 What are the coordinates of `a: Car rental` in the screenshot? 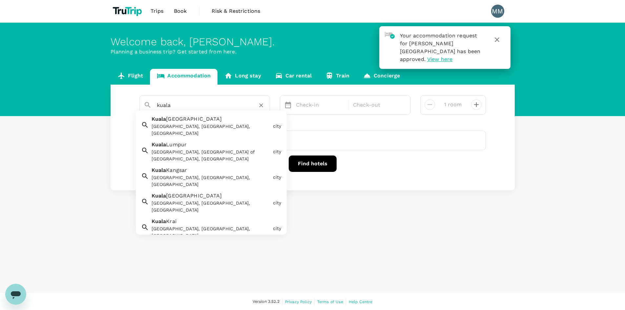 It's located at (293, 77).